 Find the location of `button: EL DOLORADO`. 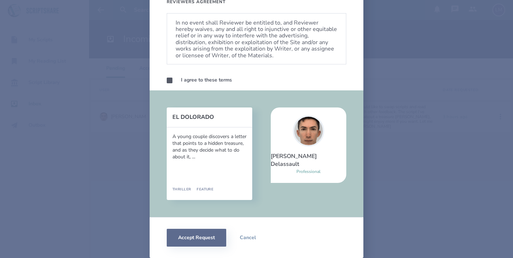

button: EL DOLORADO is located at coordinates (212, 117).